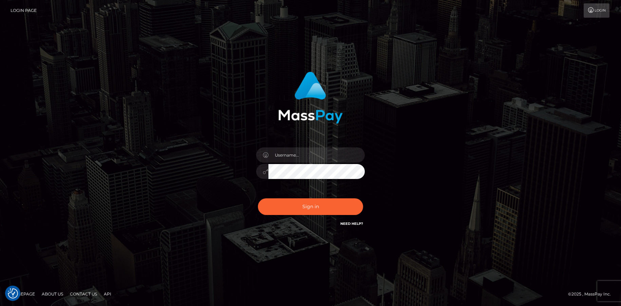 The height and width of the screenshot is (306, 621). What do you see at coordinates (22, 294) in the screenshot?
I see `a: Homepage` at bounding box center [22, 294].